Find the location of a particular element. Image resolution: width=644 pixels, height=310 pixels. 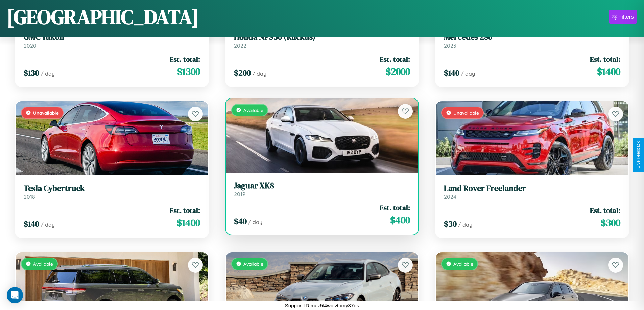

a: Jaguar XK82019 is located at coordinates (322, 189).